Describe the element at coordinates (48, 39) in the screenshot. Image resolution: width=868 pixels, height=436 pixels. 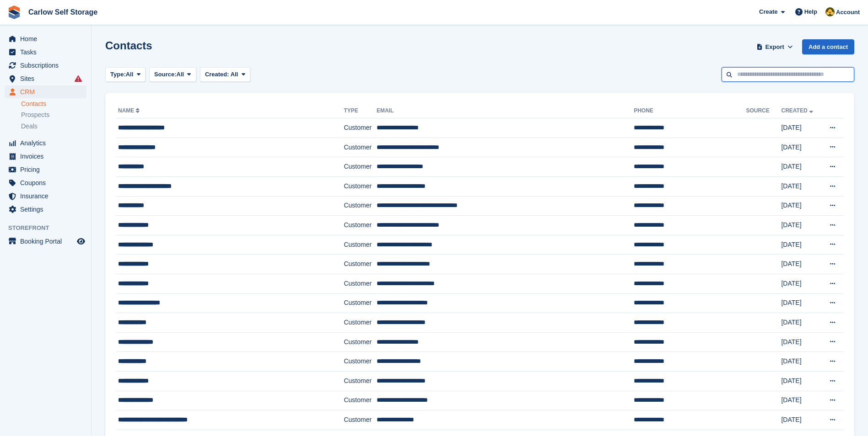
I see `span: Home` at that location.